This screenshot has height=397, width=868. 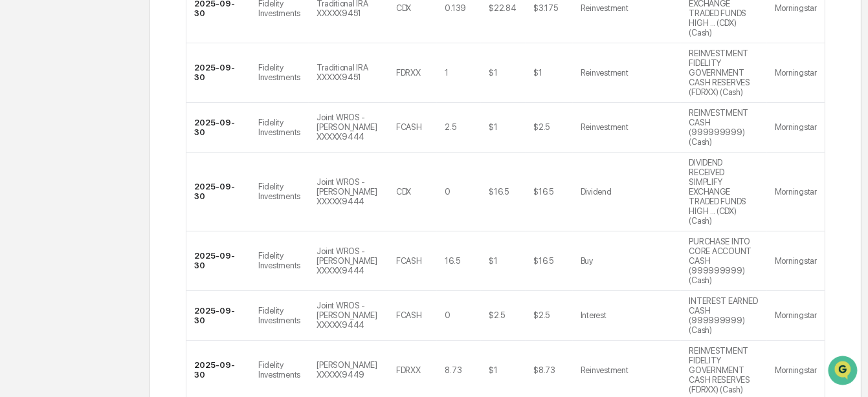 I want to click on a: 🗄️Attestations, so click(x=127, y=169).